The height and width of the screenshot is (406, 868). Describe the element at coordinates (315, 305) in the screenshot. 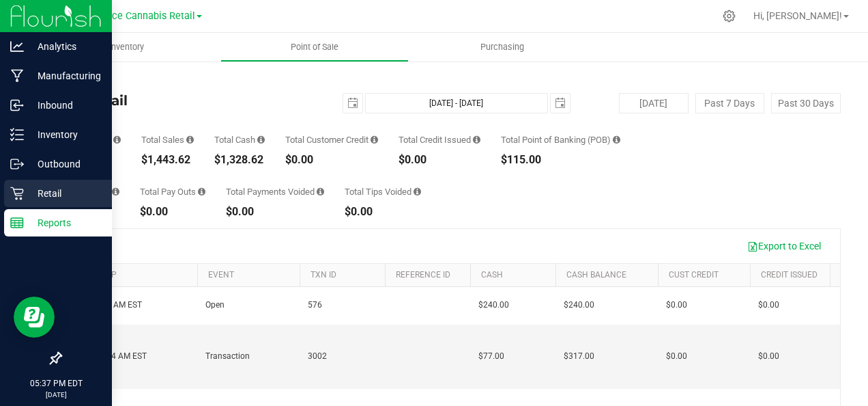

I see `span: 576` at that location.